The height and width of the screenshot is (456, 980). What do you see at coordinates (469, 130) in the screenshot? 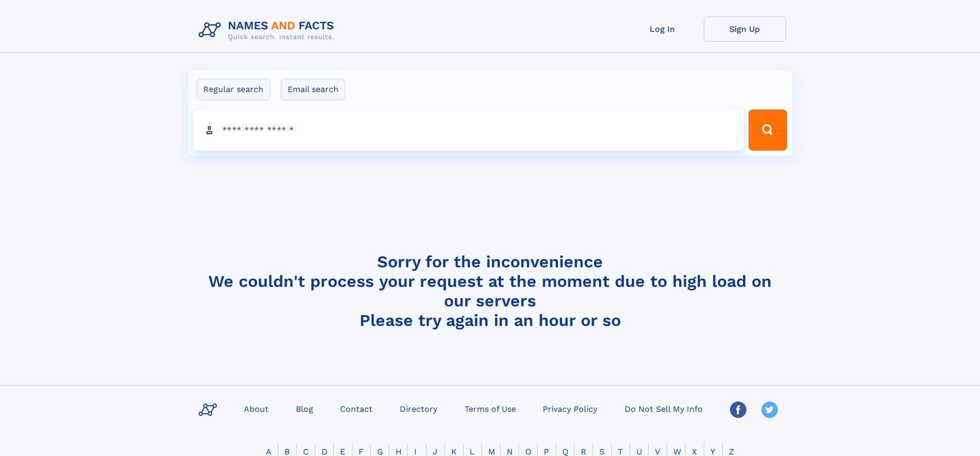
I see `input: search input` at bounding box center [469, 130].